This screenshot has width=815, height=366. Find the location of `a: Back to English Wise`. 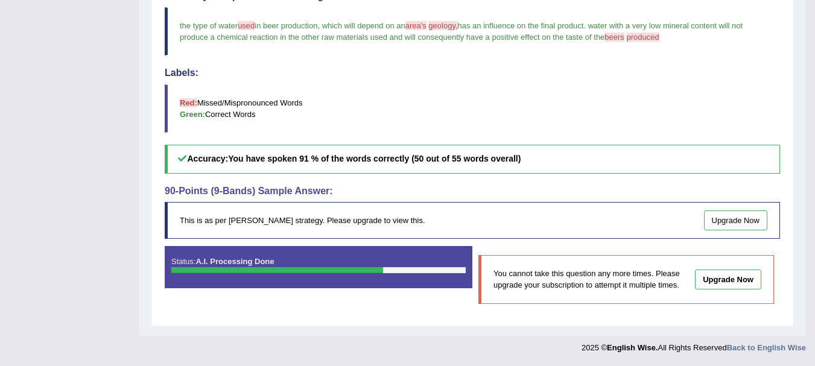

a: Back to English Wise is located at coordinates (766, 348).